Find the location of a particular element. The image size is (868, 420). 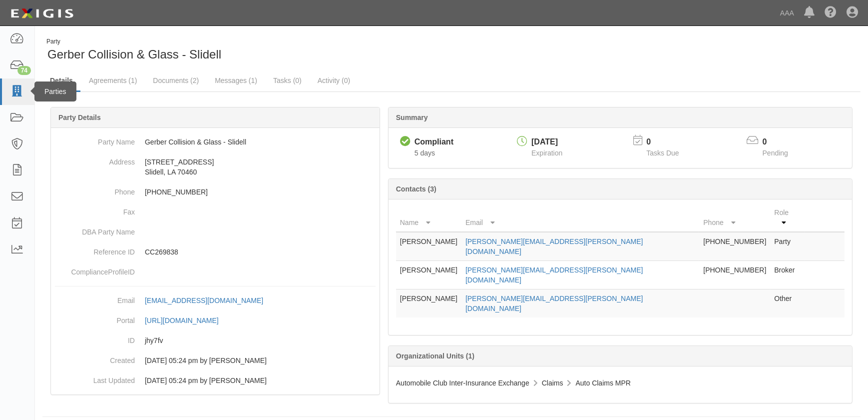

span: Gerber Collision & Glass - Slidell is located at coordinates (134, 54).